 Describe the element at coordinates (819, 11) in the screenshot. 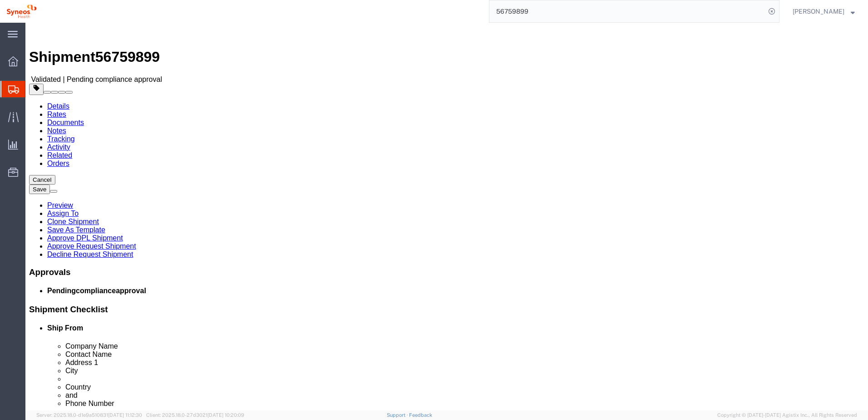

I see `span: Natan Tateishi` at that location.